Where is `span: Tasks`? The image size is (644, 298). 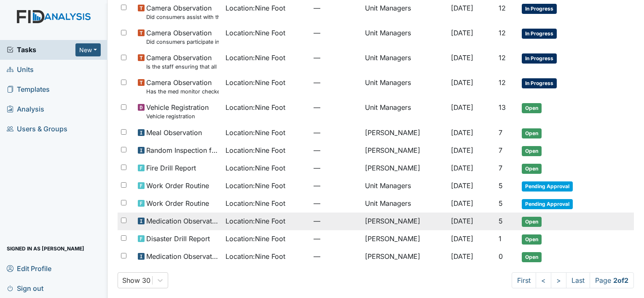
span: Tasks is located at coordinates (41, 50).